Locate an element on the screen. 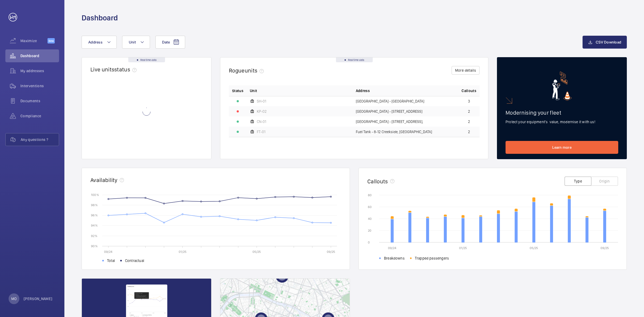 The height and width of the screenshot is (317, 644). h1: Dashboard is located at coordinates (100, 18).